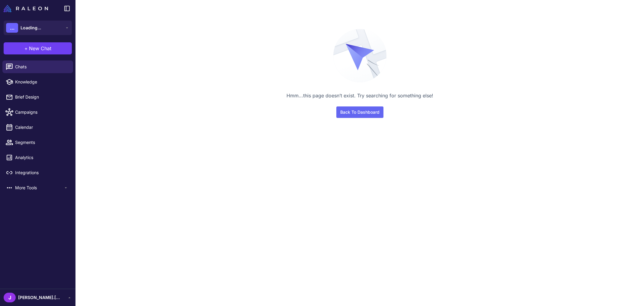 This screenshot has height=306, width=644. I want to click on span: Campaigns, so click(41, 112).